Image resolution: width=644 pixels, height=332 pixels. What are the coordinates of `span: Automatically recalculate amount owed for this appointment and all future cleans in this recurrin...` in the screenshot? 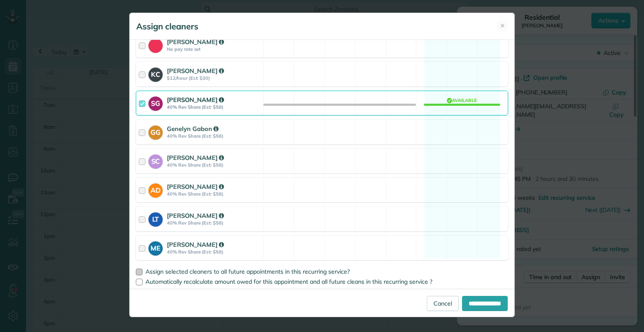 It's located at (289, 281).